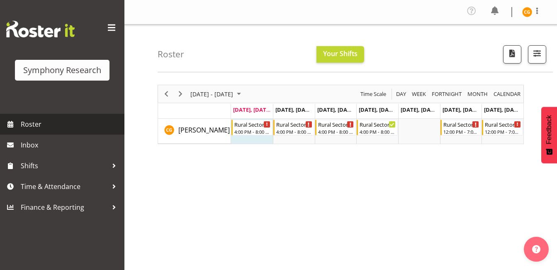 The image size is (557, 270). What do you see at coordinates (549, 129) in the screenshot?
I see `span: Feedback` at bounding box center [549, 129].